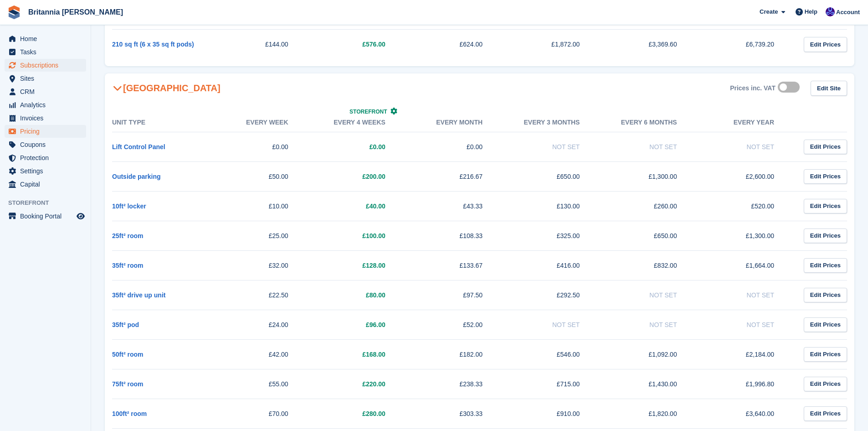  Describe the element at coordinates (127, 384) in the screenshot. I see `a: 75ft² room` at that location.